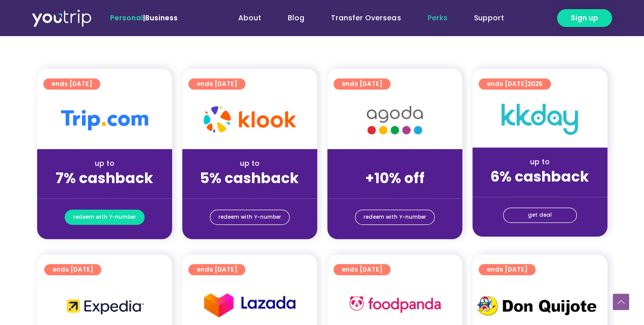 This screenshot has height=325, width=644. Describe the element at coordinates (585, 18) in the screenshot. I see `span: Sign up` at that location.